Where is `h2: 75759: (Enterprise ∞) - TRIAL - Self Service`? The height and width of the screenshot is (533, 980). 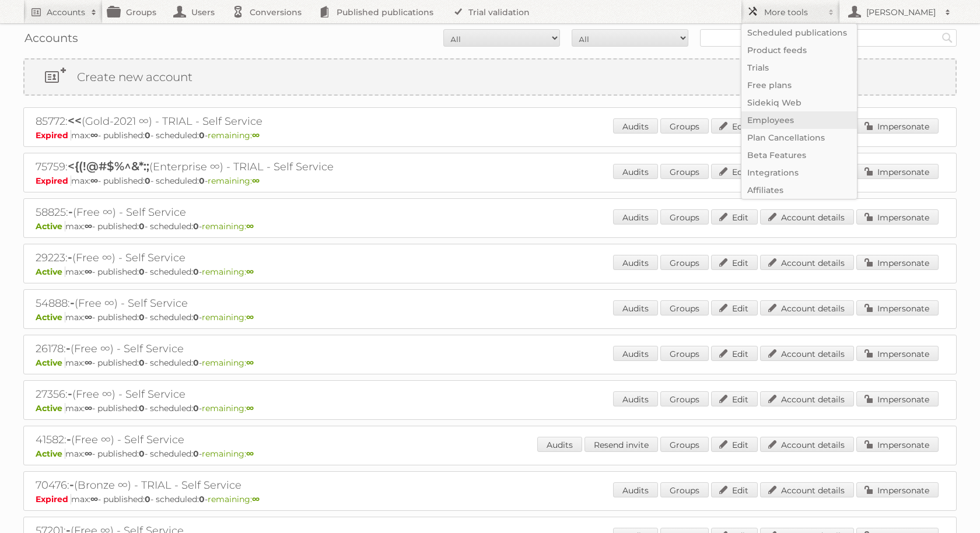
h2: 75759: (Enterprise ∞) - TRIAL - Self Service is located at coordinates (240, 167).